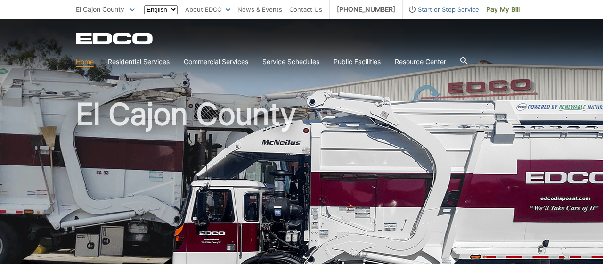 The width and height of the screenshot is (603, 264). I want to click on a: Public Facilities, so click(357, 62).